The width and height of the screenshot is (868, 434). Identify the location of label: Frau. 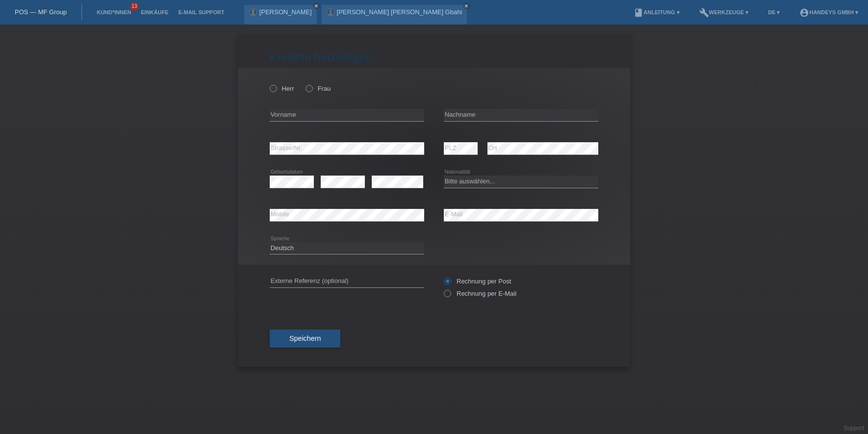
(318, 88).